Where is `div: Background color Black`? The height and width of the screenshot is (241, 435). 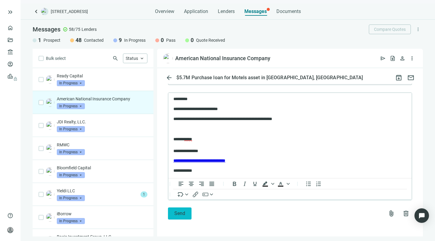
div: Background color Black is located at coordinates (268, 184).